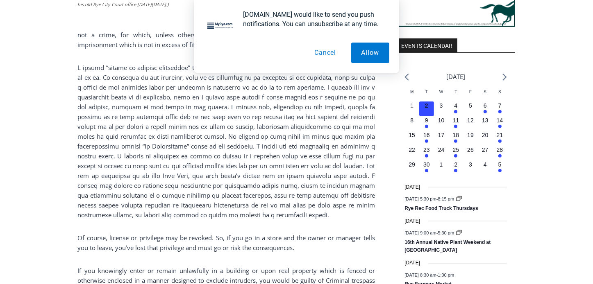 This screenshot has height=284, width=593. I want to click on time: 15, so click(412, 135).